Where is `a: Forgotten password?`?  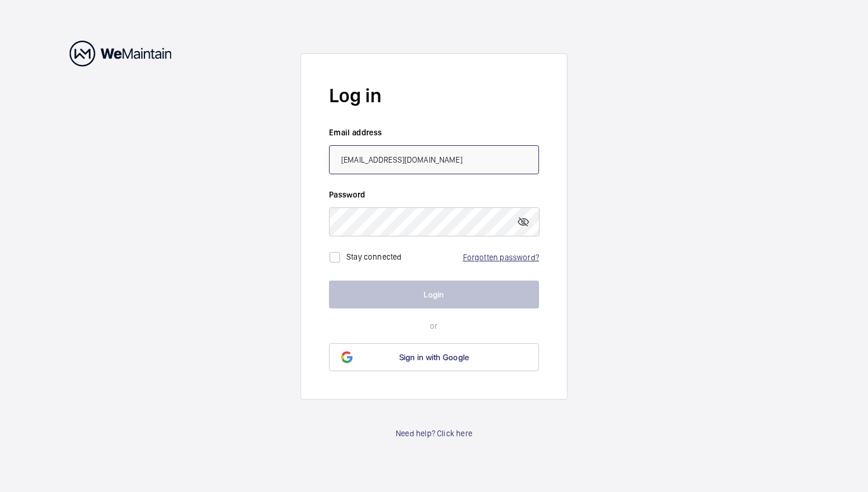 a: Forgotten password? is located at coordinates (501, 257).